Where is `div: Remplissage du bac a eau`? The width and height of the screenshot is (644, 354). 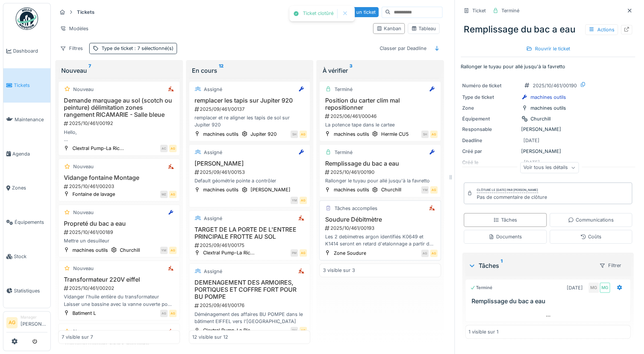 div: Remplissage du bac a eau is located at coordinates (547, 30).